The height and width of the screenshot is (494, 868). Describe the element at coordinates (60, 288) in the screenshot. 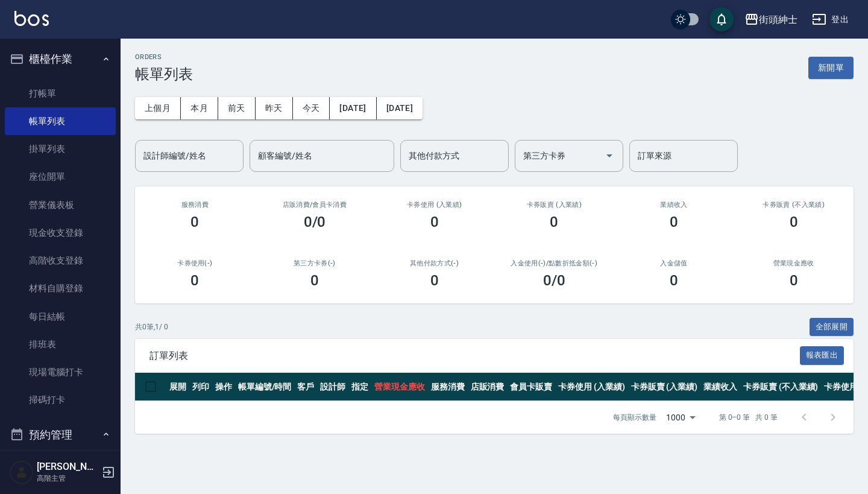

I see `a: 材料自購登錄` at that location.